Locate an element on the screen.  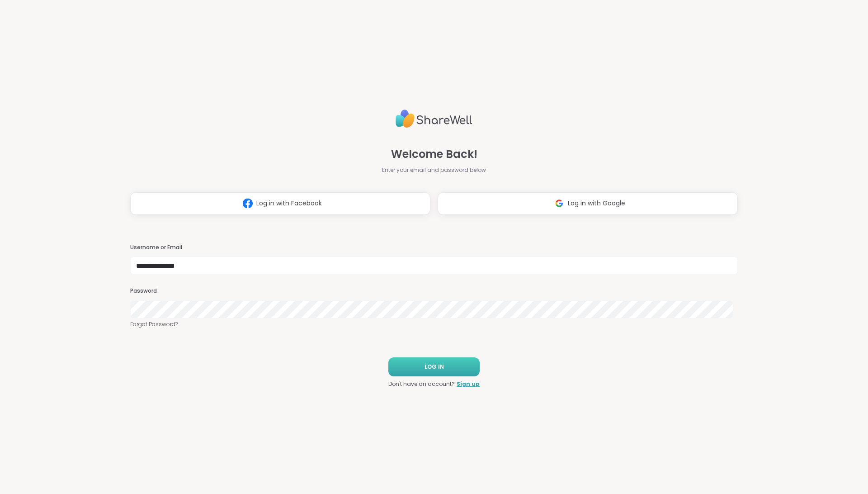
span: Welcome Back! is located at coordinates (434, 154).